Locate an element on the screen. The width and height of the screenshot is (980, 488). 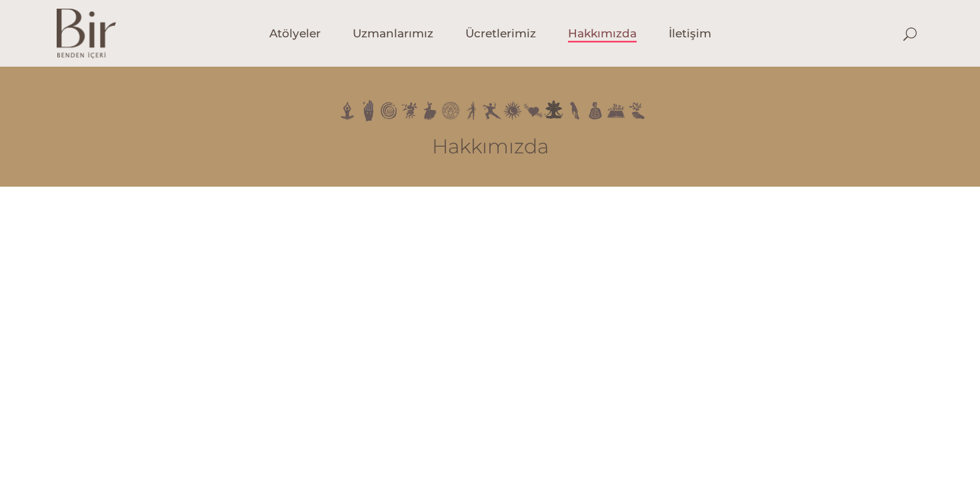
span: Uzmanlarımız is located at coordinates (393, 34).